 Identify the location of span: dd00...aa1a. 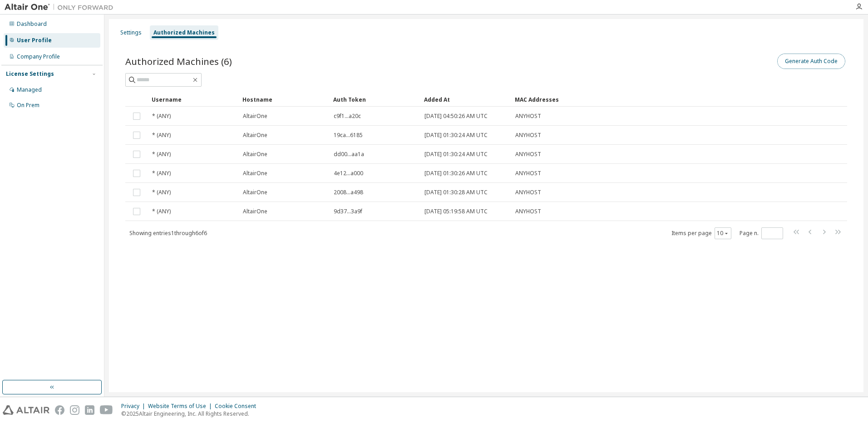
(349, 154).